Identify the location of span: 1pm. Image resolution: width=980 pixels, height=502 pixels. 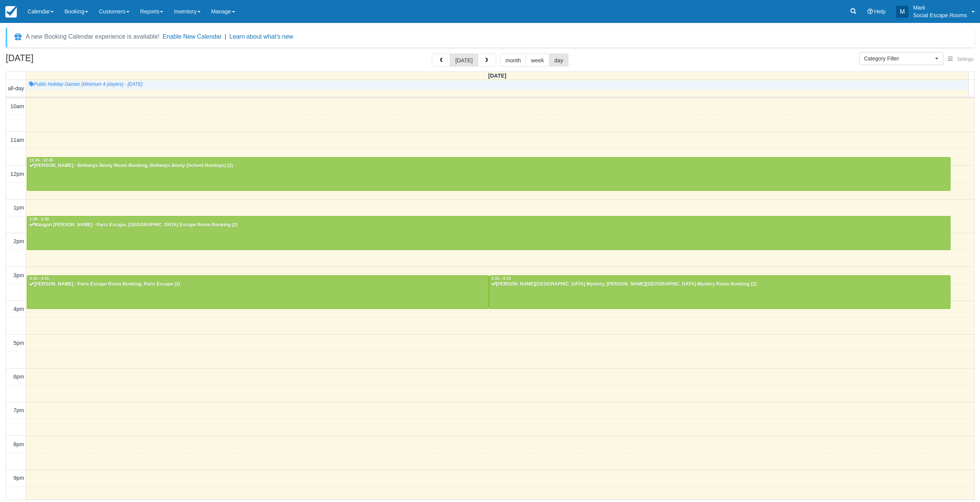
(19, 208).